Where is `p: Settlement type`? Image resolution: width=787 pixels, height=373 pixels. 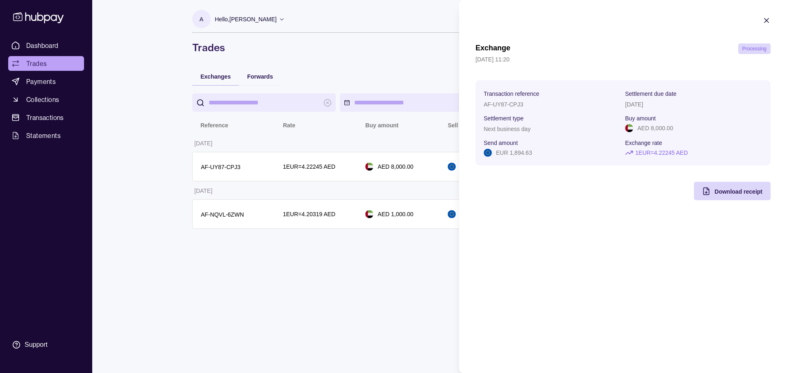
p: Settlement type is located at coordinates (503, 118).